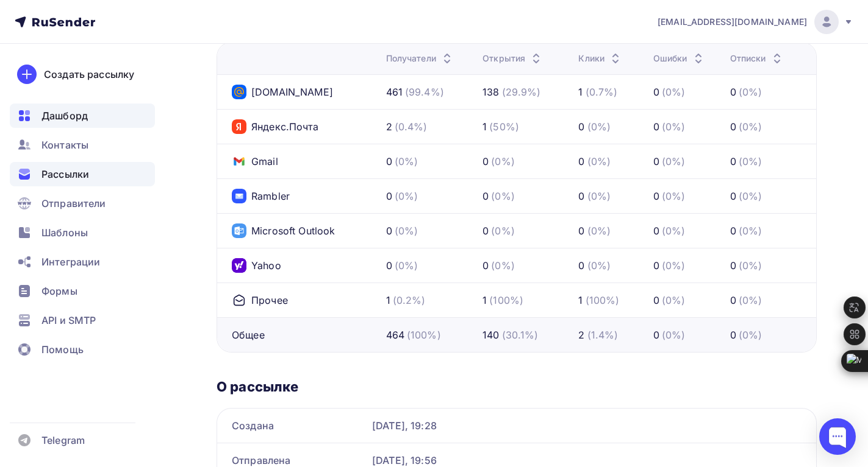 Image resolution: width=868 pixels, height=467 pixels. Describe the element at coordinates (395, 335) in the screenshot. I see `div: 464` at that location.